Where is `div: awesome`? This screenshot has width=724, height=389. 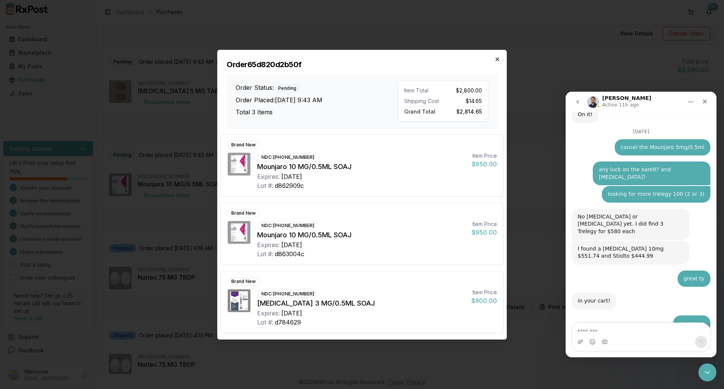
div: awesome is located at coordinates (126, 232).